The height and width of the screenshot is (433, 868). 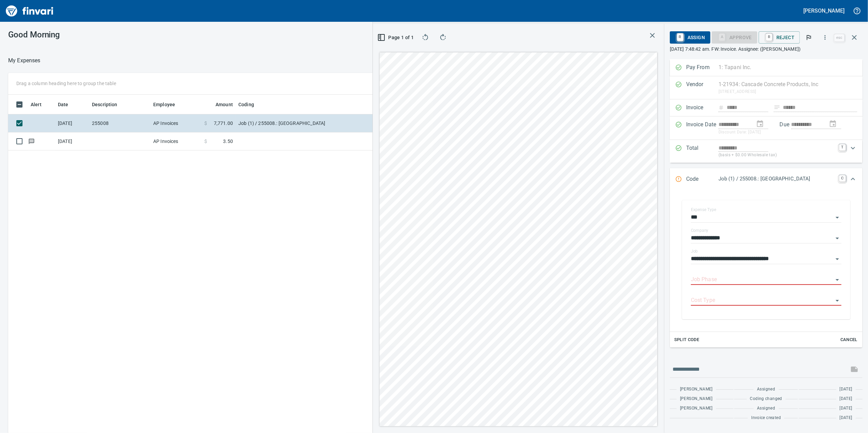 I want to click on a: C, so click(x=842, y=178).